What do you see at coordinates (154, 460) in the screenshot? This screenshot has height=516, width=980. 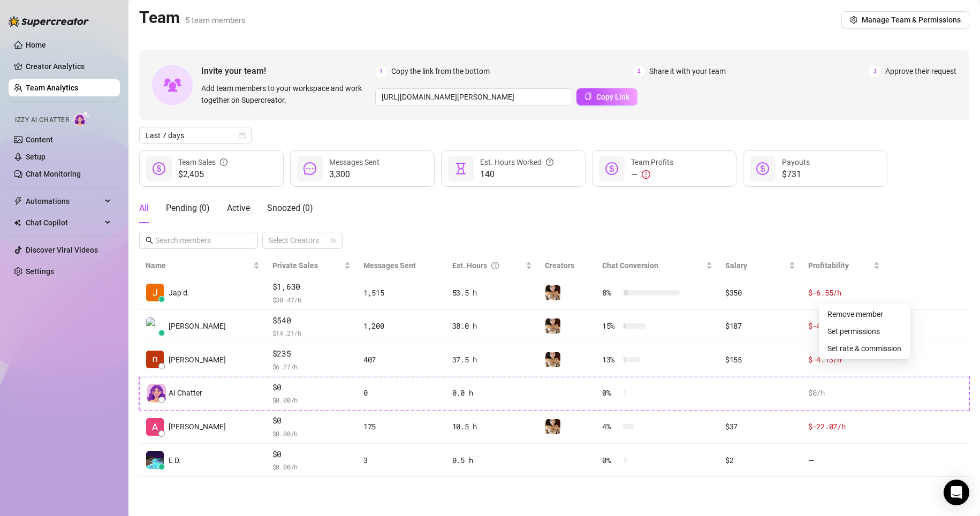 I see `img: E D` at bounding box center [154, 460].